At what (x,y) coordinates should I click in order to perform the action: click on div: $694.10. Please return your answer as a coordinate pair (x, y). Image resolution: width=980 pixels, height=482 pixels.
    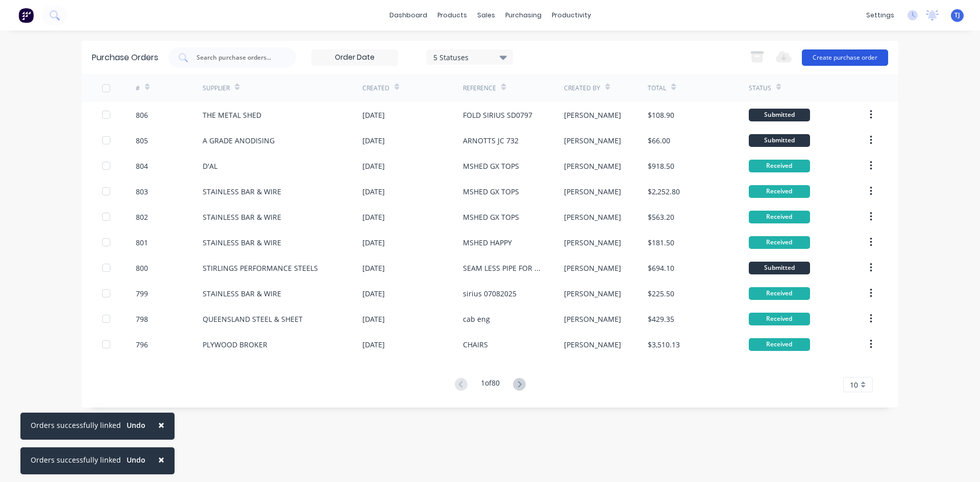
    Looking at the image, I should click on (661, 268).